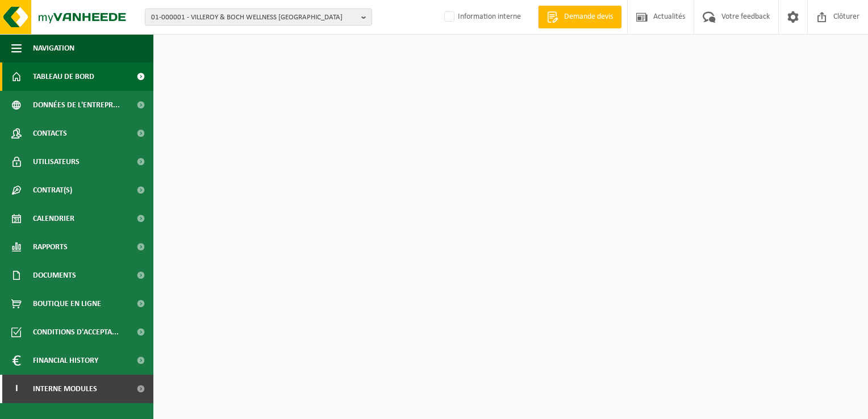 The image size is (868, 419). What do you see at coordinates (579, 17) in the screenshot?
I see `a: Demande devis` at bounding box center [579, 17].